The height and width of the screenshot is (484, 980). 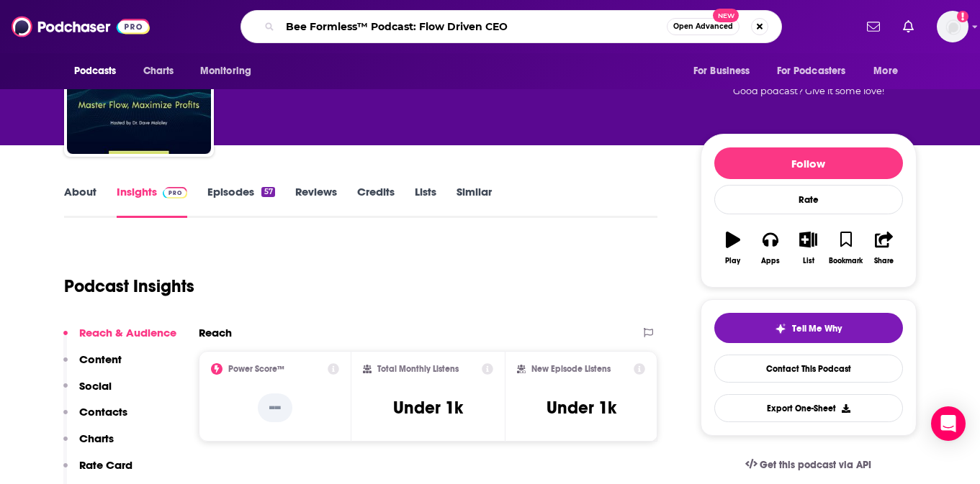 I want to click on a: Podchaser - Follow, Share and Rate Podcasts, so click(x=81, y=27).